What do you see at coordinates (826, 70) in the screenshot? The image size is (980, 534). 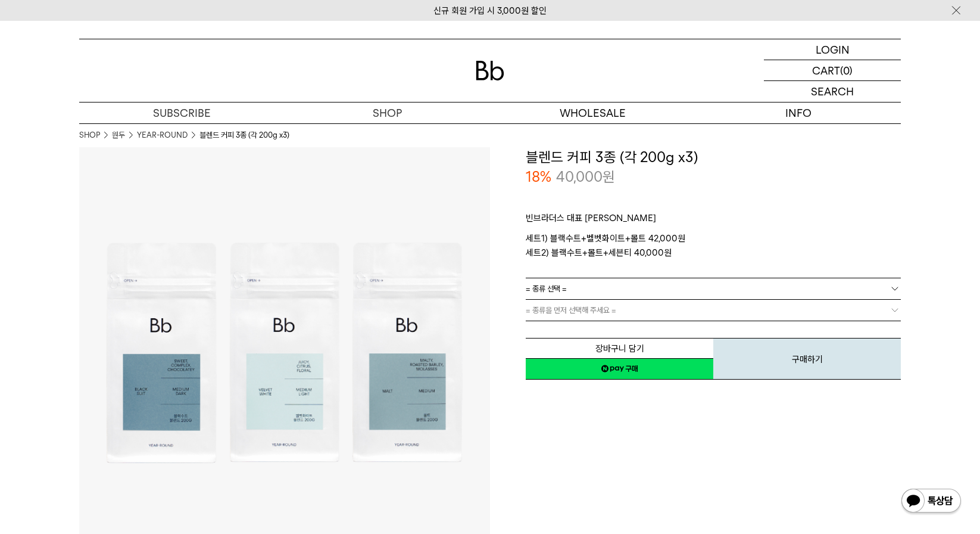 I see `p: CART` at bounding box center [826, 70].